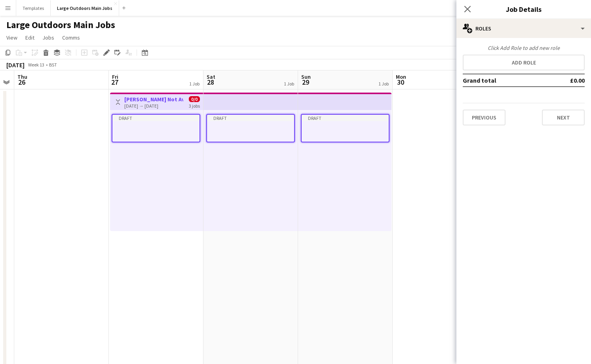  What do you see at coordinates (401, 77) in the screenshot?
I see `span: Mon` at bounding box center [401, 77].